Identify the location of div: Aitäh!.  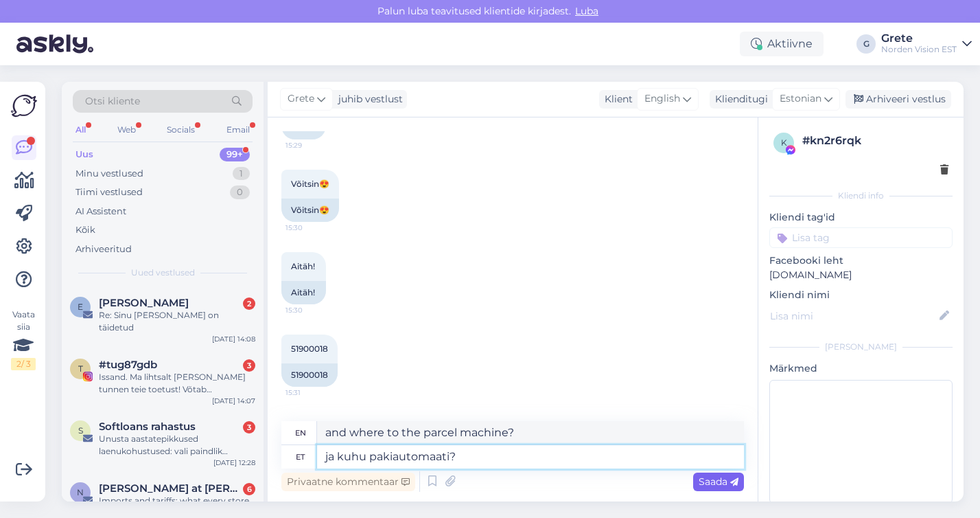
(303, 293).